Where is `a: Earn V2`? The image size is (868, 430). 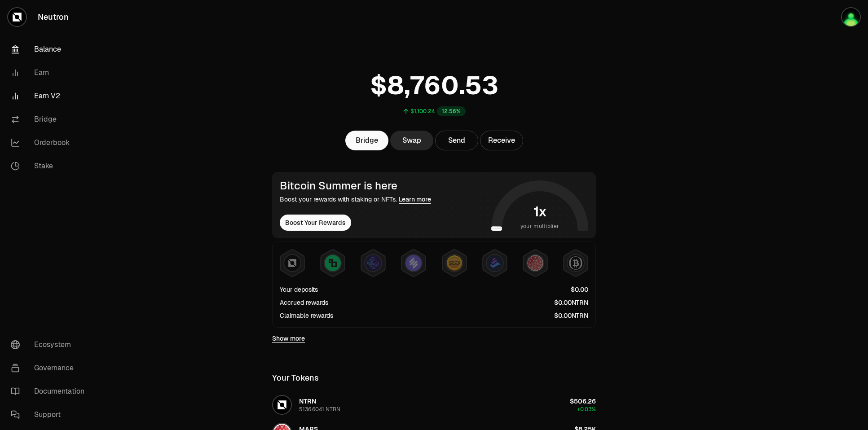
a: Earn V2 is located at coordinates (50, 96).